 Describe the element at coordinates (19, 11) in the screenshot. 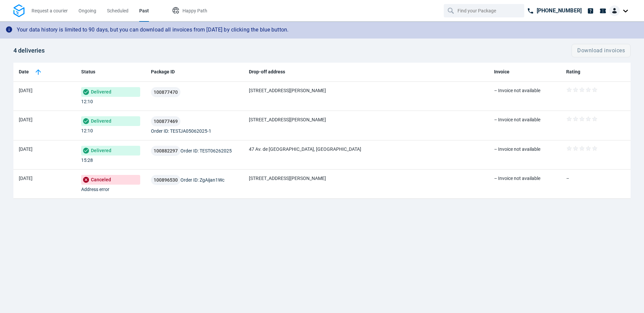

I see `img: Logo` at that location.